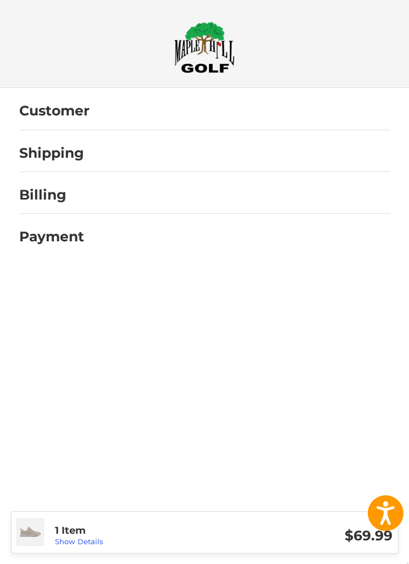 The width and height of the screenshot is (409, 564). What do you see at coordinates (52, 153) in the screenshot?
I see `h2: Shipping` at bounding box center [52, 153].